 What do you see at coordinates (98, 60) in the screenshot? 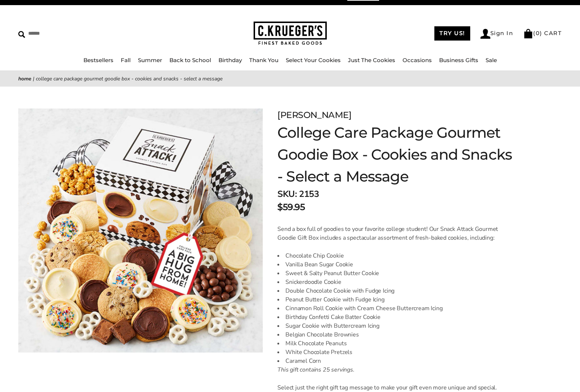
I see `a: Bestsellers` at bounding box center [98, 60].